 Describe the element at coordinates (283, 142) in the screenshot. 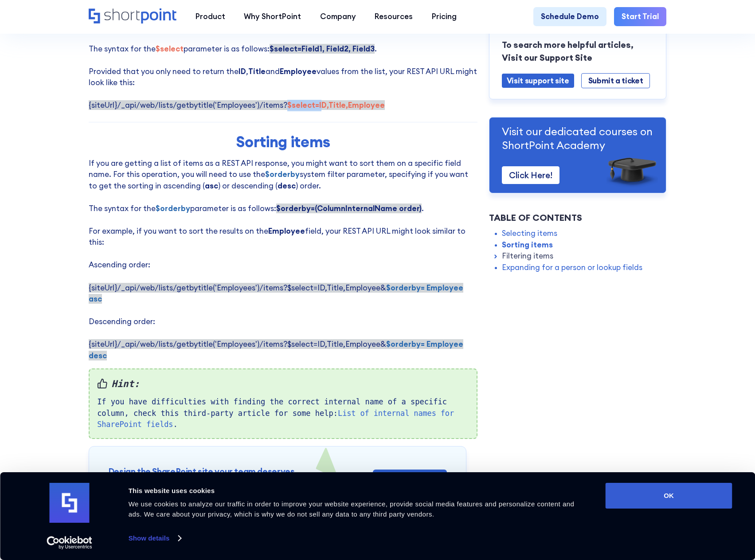

I see `h2: Sorting items` at that location.